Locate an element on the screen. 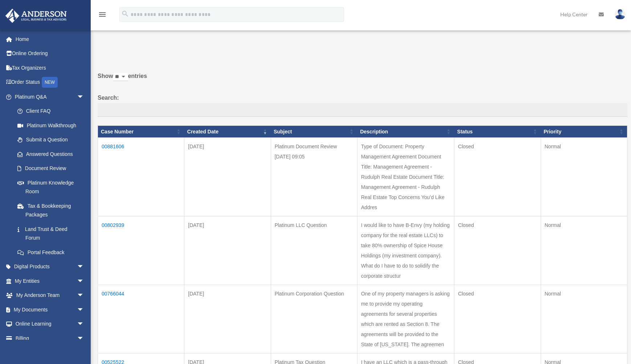 The image size is (631, 364). td: One of my property managers is asking me to provide my operating agreements for several propertie... is located at coordinates (405, 319).